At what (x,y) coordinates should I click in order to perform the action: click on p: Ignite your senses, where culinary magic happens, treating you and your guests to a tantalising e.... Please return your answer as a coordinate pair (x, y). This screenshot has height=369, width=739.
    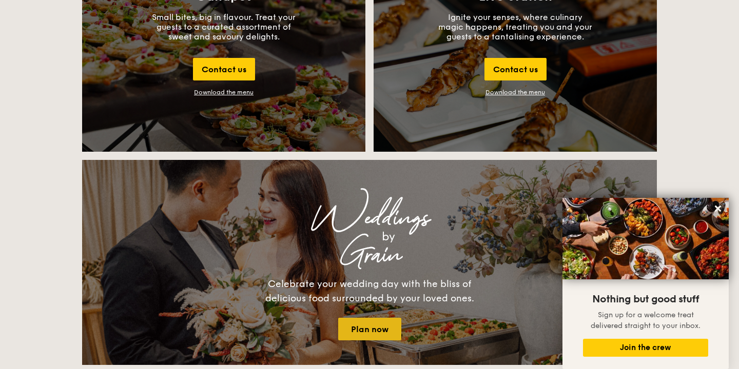
    Looking at the image, I should click on (515, 27).